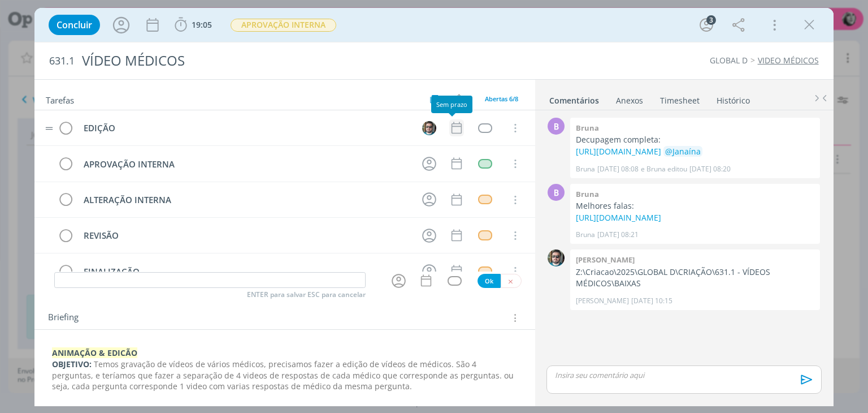 Image resolution: width=868 pixels, height=413 pixels. What do you see at coordinates (283, 25) in the screenshot?
I see `button: APROVAÇÃO INTERNA` at bounding box center [283, 25].